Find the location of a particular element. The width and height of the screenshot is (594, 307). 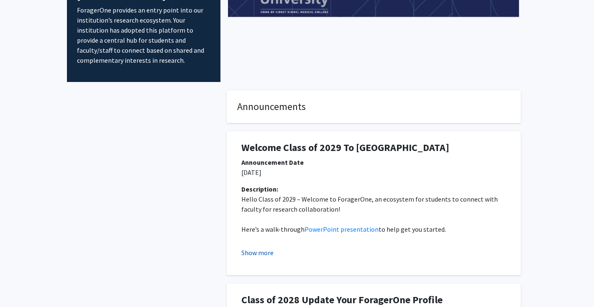

p: Hello Class of 2029 – Welcome to ForagerOne, an ecosystem for students to connect with faculty fo... is located at coordinates (373, 204).